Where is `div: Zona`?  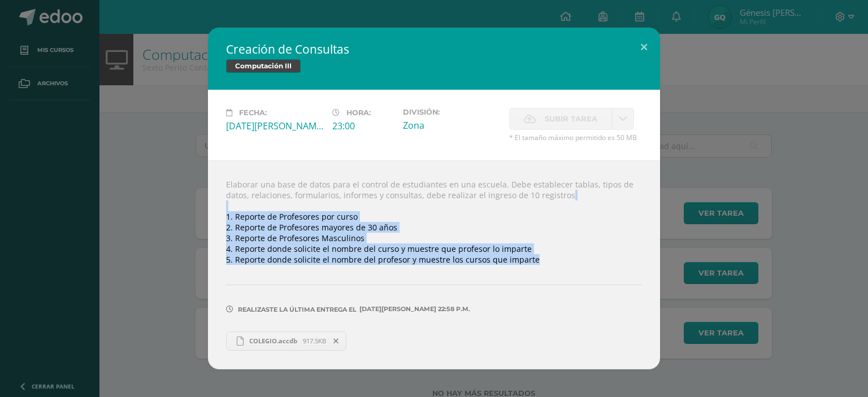 div: Zona is located at coordinates (451, 125).